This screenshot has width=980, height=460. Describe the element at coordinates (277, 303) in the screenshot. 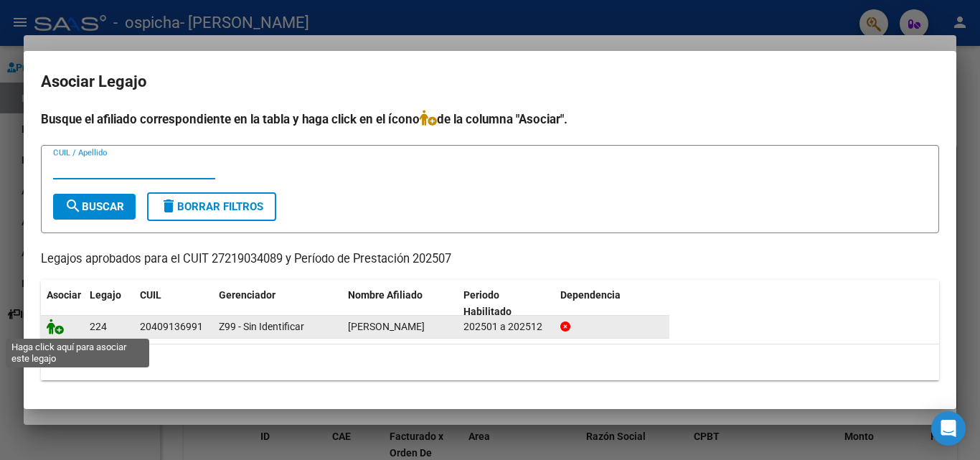

I see `datatable-header-cell: Gerenciador` at that location.